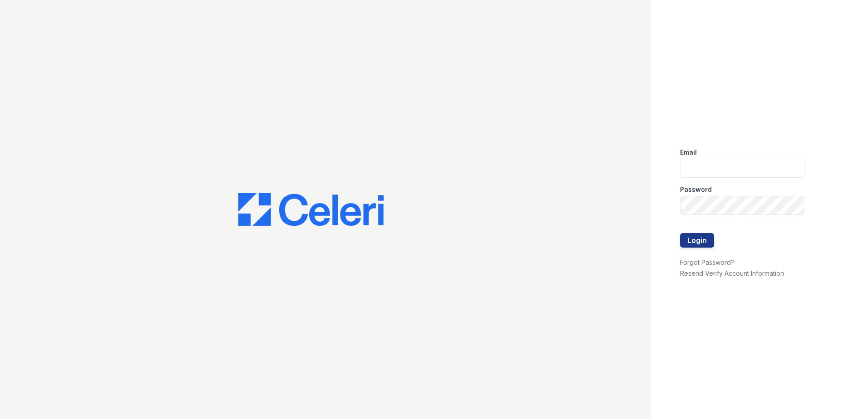 This screenshot has width=868, height=419. Describe the element at coordinates (697, 240) in the screenshot. I see `button: Login` at that location.